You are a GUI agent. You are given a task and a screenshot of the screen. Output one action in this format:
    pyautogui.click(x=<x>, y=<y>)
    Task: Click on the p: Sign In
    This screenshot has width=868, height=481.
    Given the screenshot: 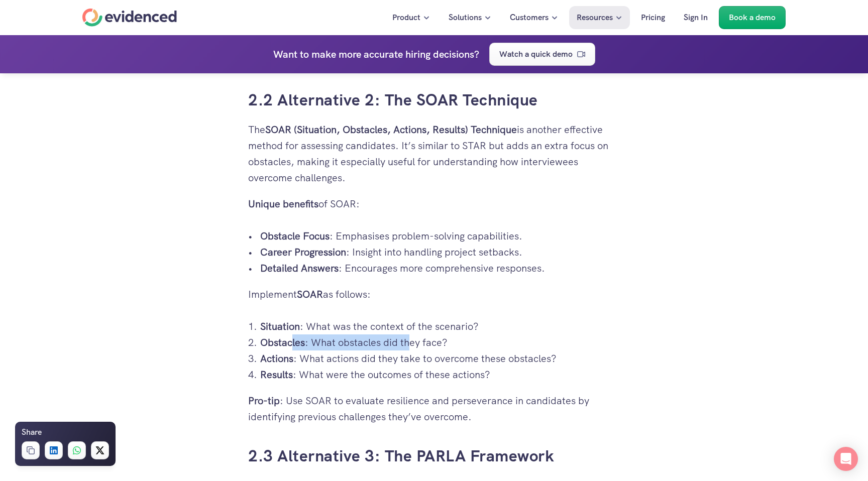 What is the action you would take?
    pyautogui.click(x=695, y=17)
    